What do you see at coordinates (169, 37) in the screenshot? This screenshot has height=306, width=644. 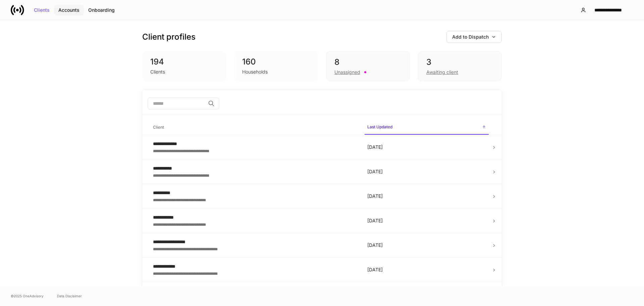 I see `h3: Client profiles` at bounding box center [169, 37].